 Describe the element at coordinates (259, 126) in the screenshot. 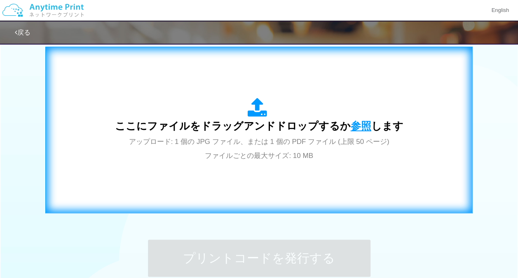

I see `span: ここにファイルをドラッグアンドドロップするか します` at that location.